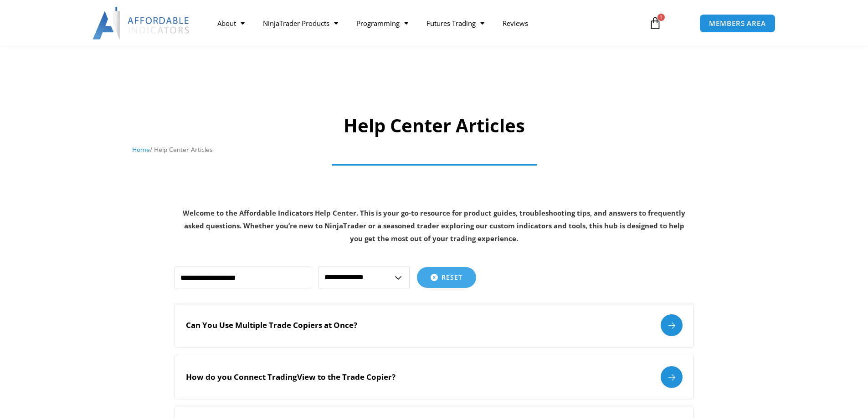  I want to click on a: How do you Connect TradingView to the Trade Copier?, so click(434, 377).